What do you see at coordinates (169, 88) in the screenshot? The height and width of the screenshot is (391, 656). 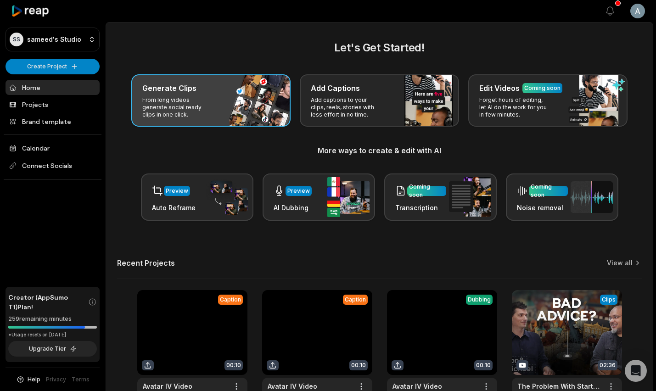 I see `h3: Generate Clips` at bounding box center [169, 88].